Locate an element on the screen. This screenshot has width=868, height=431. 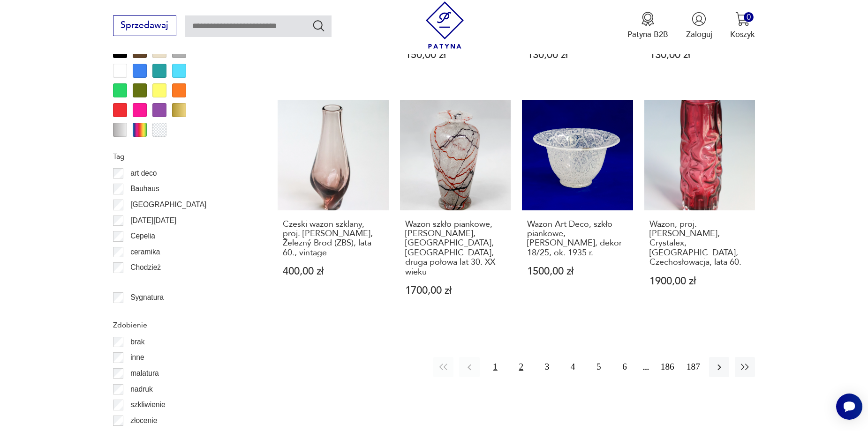
button: 6 is located at coordinates (624, 367).